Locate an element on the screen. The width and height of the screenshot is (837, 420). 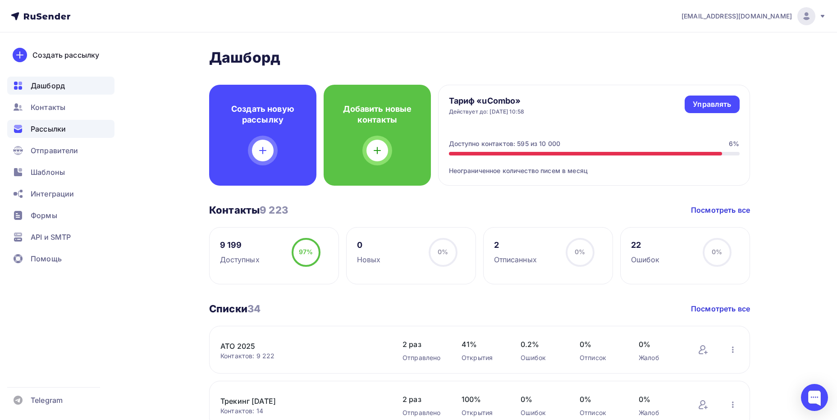
a: Контакты is located at coordinates (61, 107).